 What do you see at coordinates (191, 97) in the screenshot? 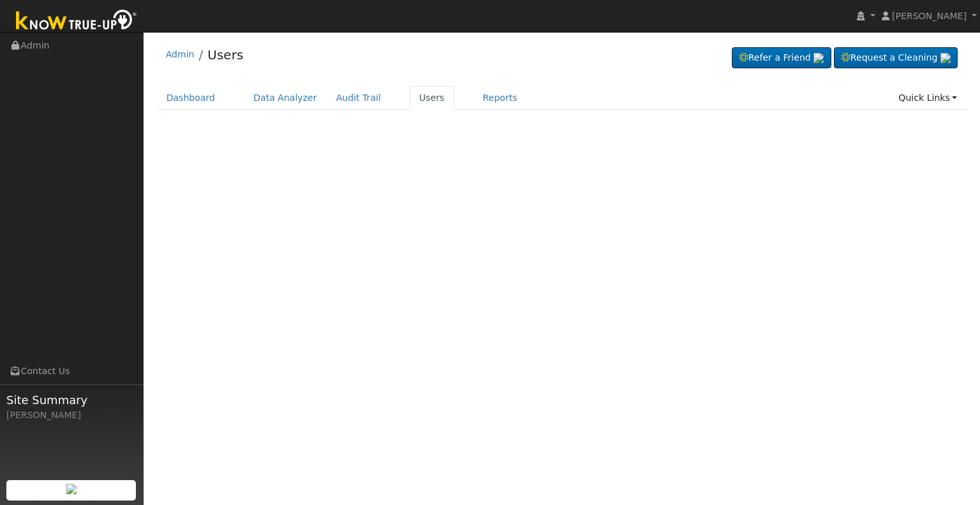
I see `a: Dashboard` at bounding box center [191, 97].